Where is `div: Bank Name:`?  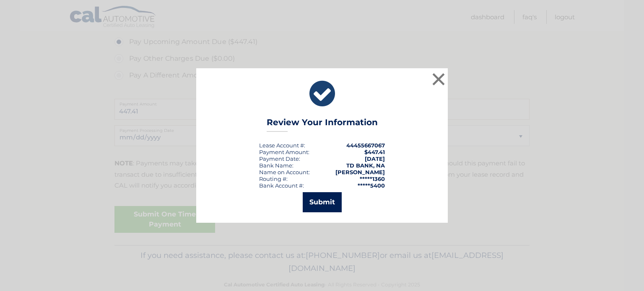 div: Bank Name: is located at coordinates (276, 165).